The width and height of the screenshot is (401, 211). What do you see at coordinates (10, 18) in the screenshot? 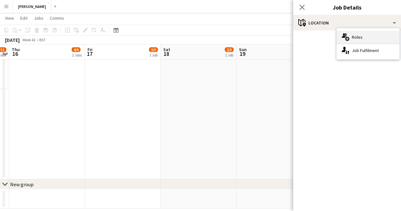
I see `span: View` at bounding box center [10, 18].